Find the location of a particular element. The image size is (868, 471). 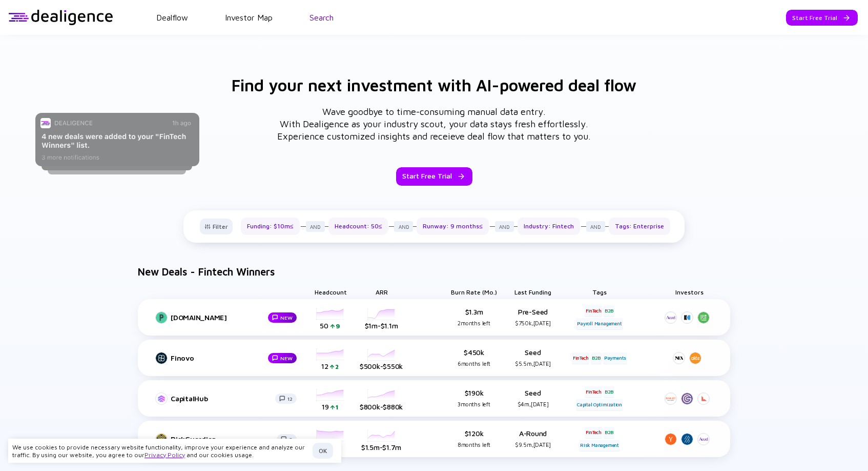

div: Finovo is located at coordinates (219, 358).